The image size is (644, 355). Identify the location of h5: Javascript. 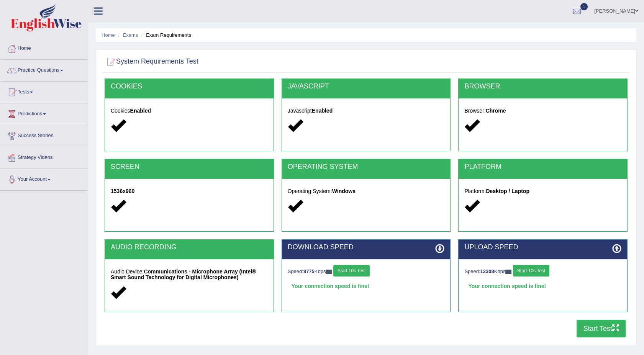
(366, 111).